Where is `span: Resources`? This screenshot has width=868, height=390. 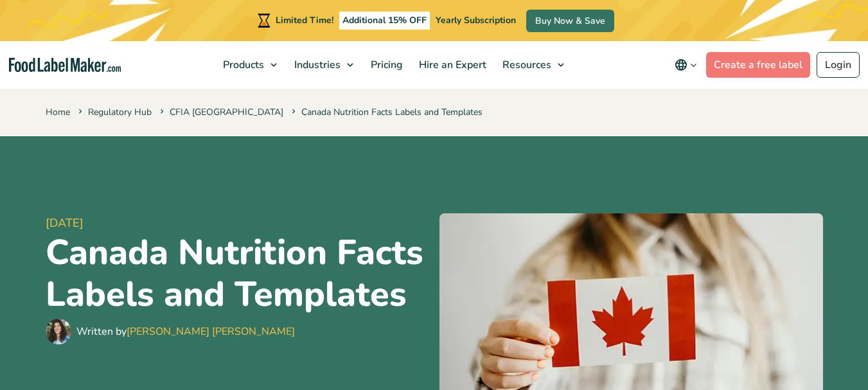
span: Resources is located at coordinates (526, 65).